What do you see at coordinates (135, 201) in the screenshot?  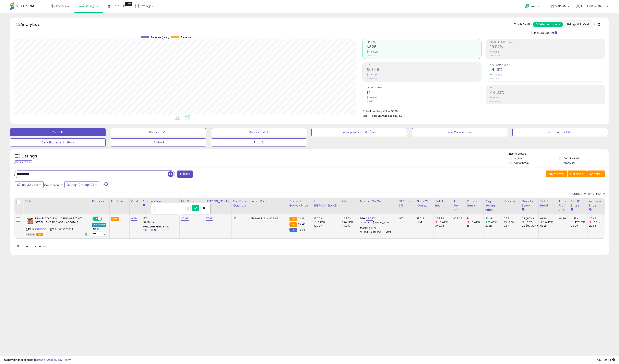 I see `div: Cost` at bounding box center [135, 201].